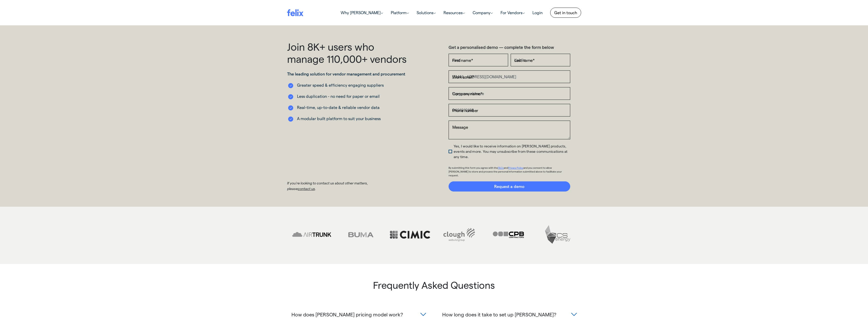 The image size is (868, 324). I want to click on li: A modular built platform to suit your business, so click(348, 119).